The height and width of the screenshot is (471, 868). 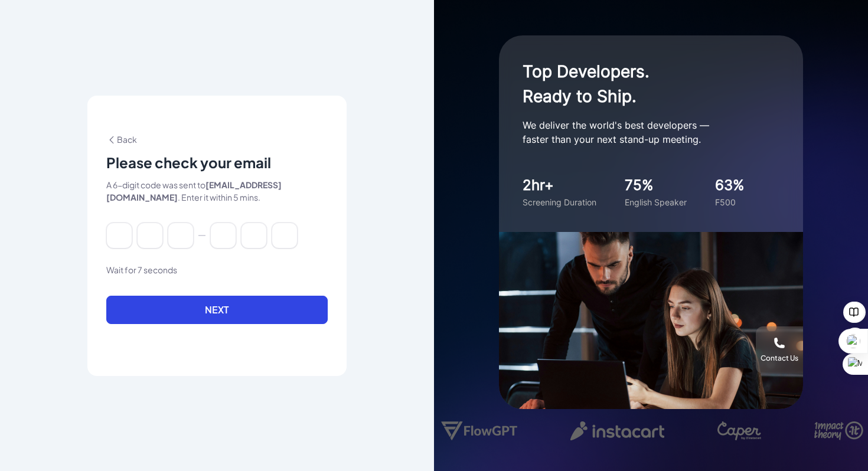 I want to click on div: 75%, so click(x=655, y=186).